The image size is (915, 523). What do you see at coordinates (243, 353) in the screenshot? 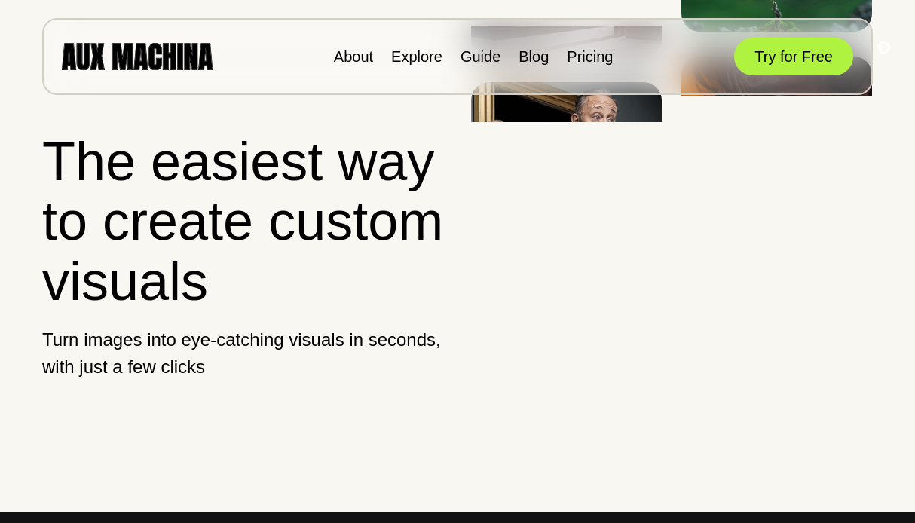
I see `p: Turn images into eye-catching visuals in seconds, with just a few clicks` at bounding box center [243, 353].